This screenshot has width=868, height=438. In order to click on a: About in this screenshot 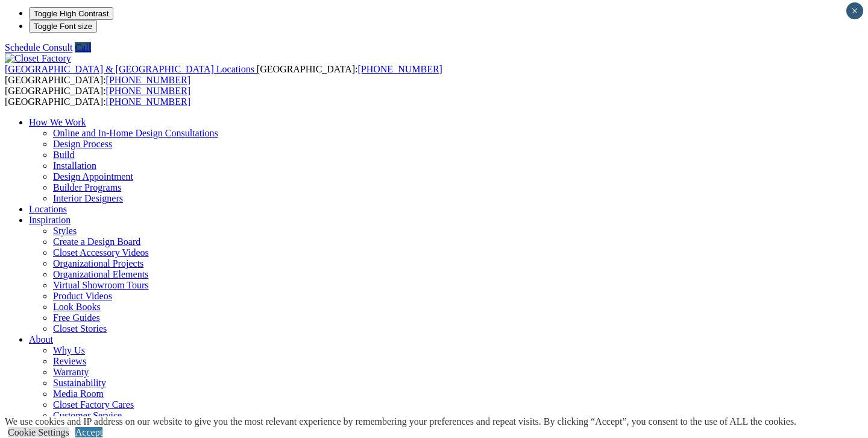, I will do `click(41, 339)`.